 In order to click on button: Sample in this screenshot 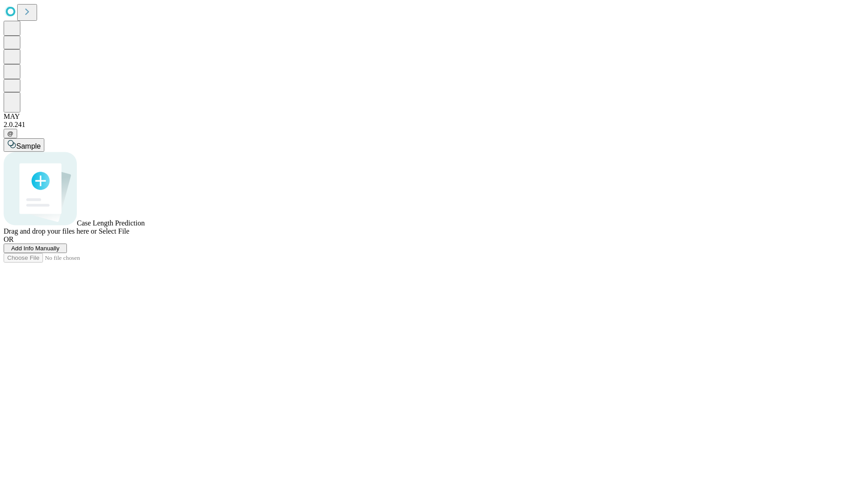, I will do `click(24, 145)`.